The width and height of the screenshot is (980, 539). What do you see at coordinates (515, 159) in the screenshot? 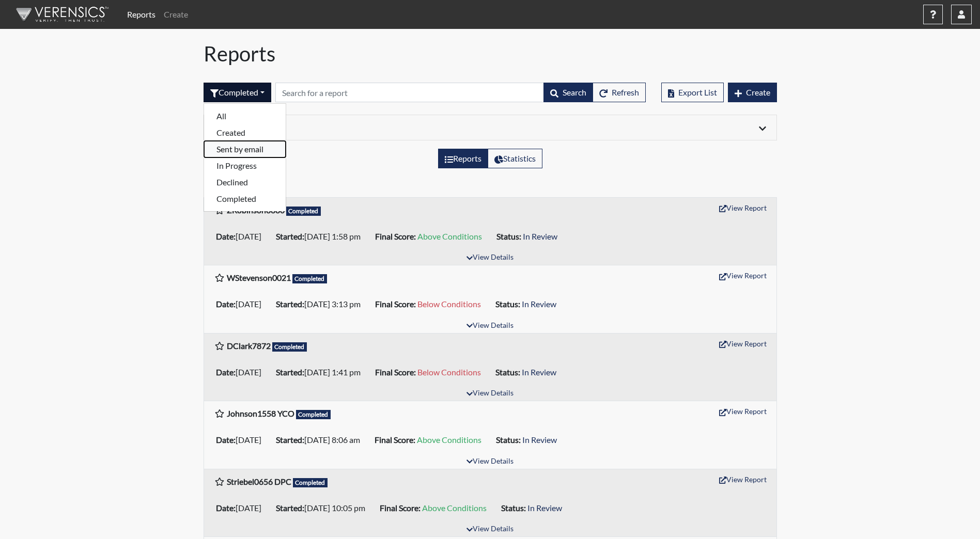
I see `label: View statistics about completed interviews` at bounding box center [515, 159].